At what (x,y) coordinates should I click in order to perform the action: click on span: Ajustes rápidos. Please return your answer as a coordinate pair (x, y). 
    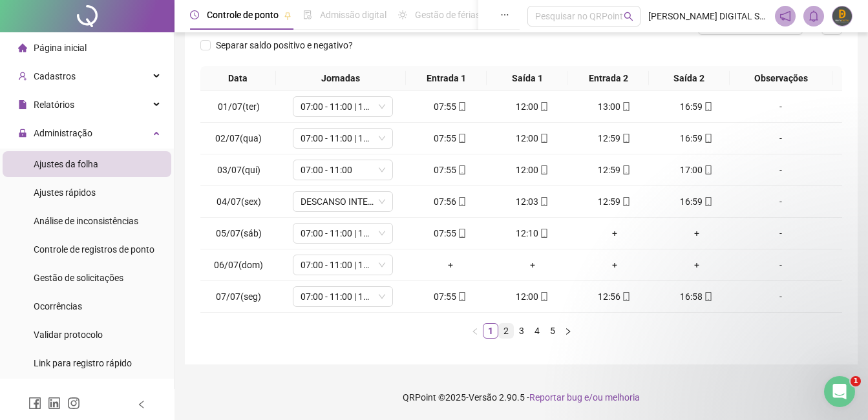
    Looking at the image, I should click on (65, 193).